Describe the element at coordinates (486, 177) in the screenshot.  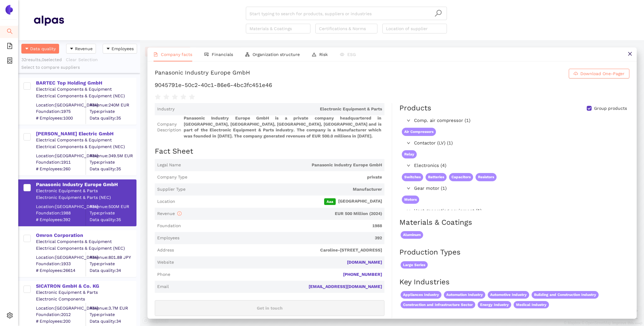
I see `span: Resistors` at that location.